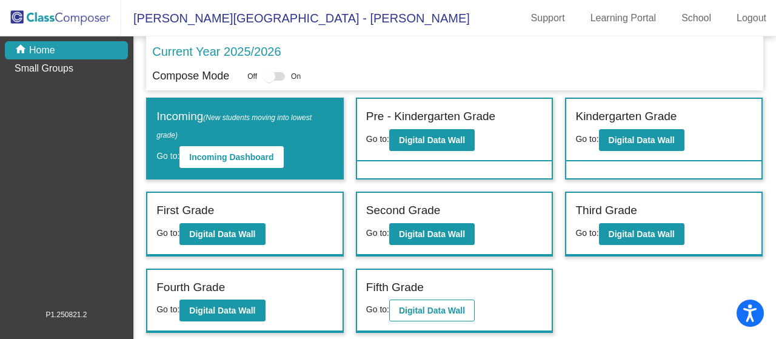 This screenshot has height=339, width=776. What do you see at coordinates (548, 18) in the screenshot?
I see `a: Support` at bounding box center [548, 18].